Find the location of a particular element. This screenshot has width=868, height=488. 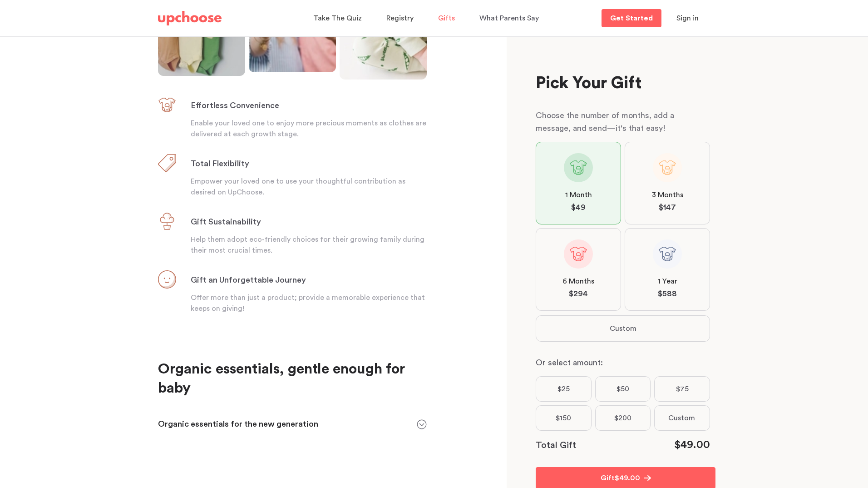

h3: Gift Sustainability is located at coordinates (226, 222).